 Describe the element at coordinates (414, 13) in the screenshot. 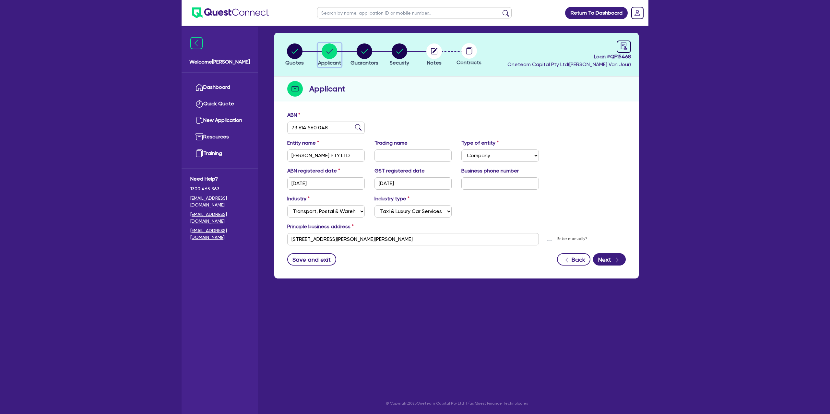

I see `input: Search by name, application ID or mobile number...` at that location.